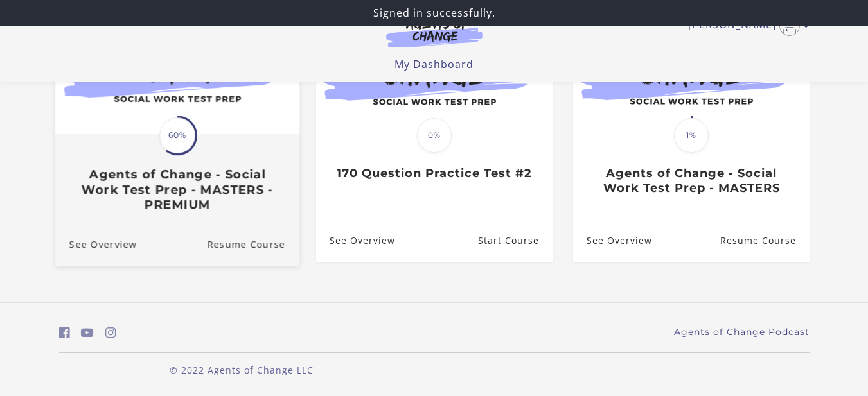  What do you see at coordinates (764, 240) in the screenshot?
I see `a: Agents of Change - Social Work Test Prep - MASTERS: Resume Course` at bounding box center [764, 240].